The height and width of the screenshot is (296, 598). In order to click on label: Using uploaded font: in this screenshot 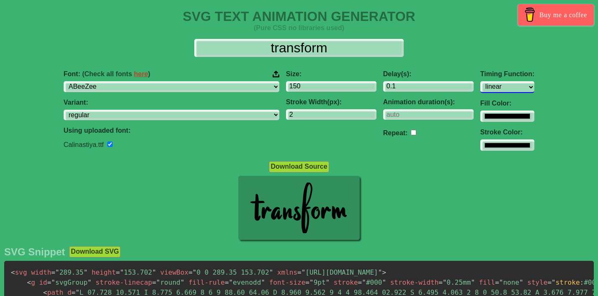, I will do `click(171, 131)`.